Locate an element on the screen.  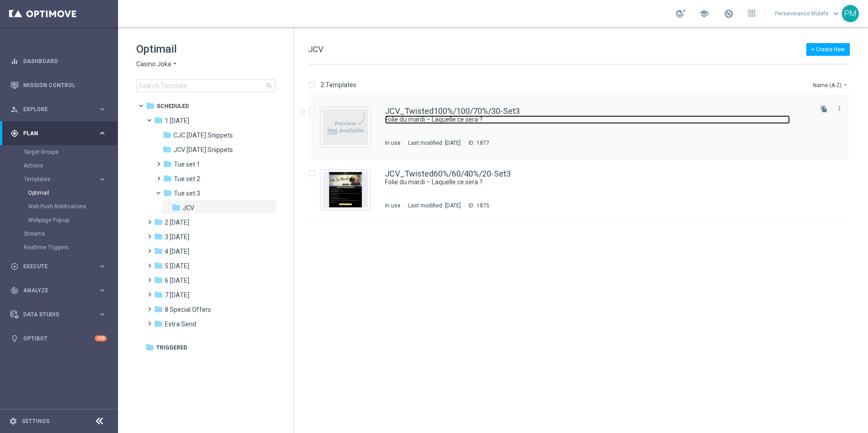
div: Plan is located at coordinates (54, 133).